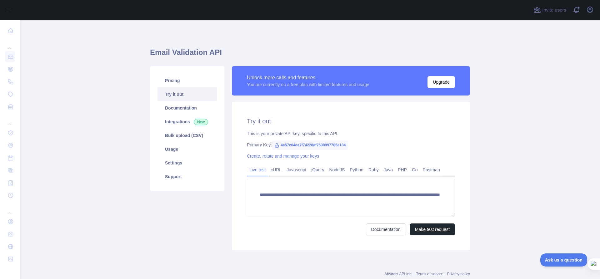 The image size is (600, 279). What do you see at coordinates (388, 170) in the screenshot?
I see `a: Java` at bounding box center [388, 170].